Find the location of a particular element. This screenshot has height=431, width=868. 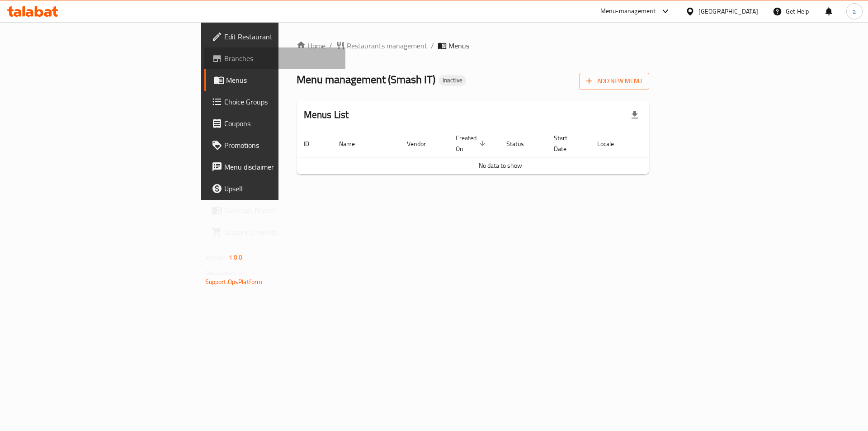

button: Add New Menu is located at coordinates (614, 81).